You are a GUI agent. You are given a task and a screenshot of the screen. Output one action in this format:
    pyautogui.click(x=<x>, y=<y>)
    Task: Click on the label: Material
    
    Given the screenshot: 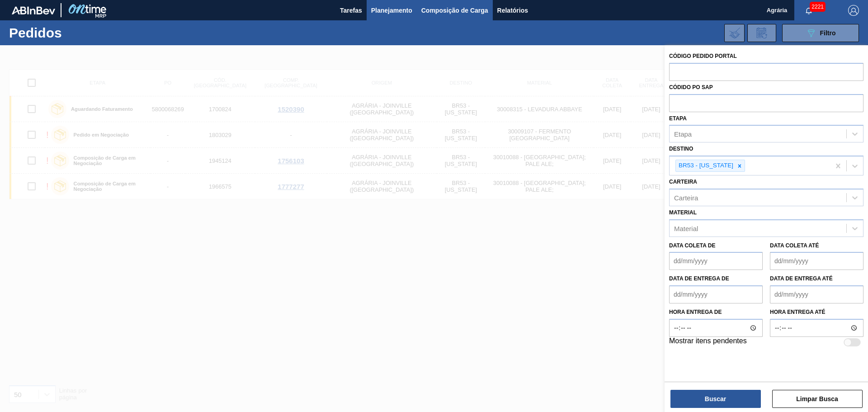 What is the action you would take?
    pyautogui.click(x=683, y=213)
    